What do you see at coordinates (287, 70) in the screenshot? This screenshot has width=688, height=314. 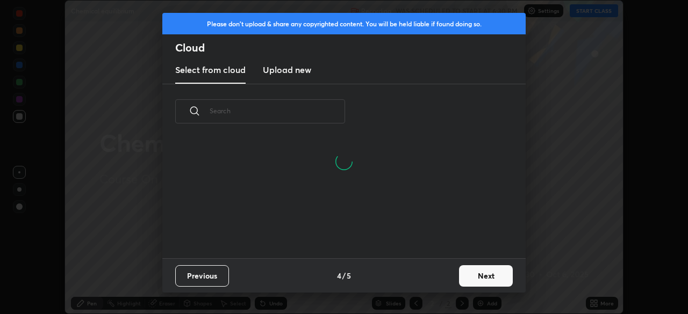 I see `h3: Upload new` at bounding box center [287, 70].